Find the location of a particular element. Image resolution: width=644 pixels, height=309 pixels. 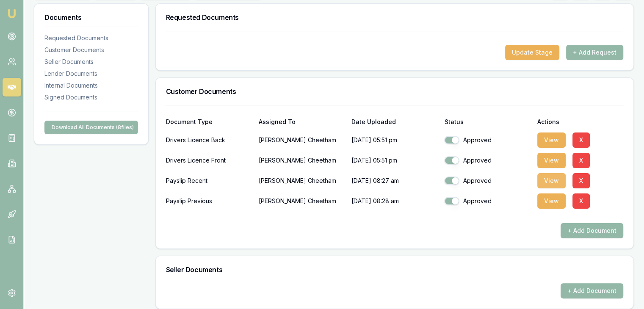

div: Requested Documents is located at coordinates (91, 38).